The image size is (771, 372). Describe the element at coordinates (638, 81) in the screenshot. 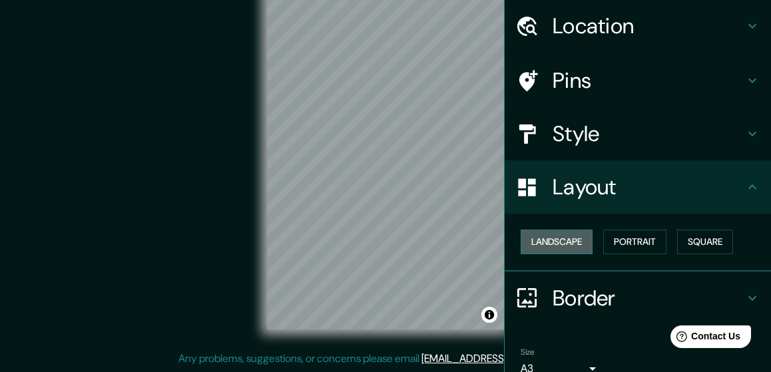

I see `div: Pins` at that location.